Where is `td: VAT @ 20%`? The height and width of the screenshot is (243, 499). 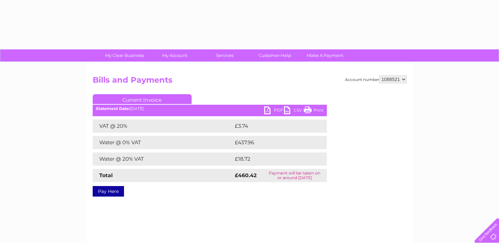 td: VAT @ 20% is located at coordinates (163, 126).